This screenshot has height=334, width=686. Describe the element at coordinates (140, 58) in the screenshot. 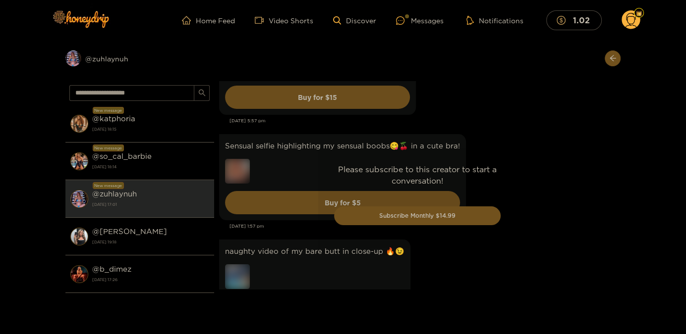

I see `div: @zuhlaynuh` at that location.